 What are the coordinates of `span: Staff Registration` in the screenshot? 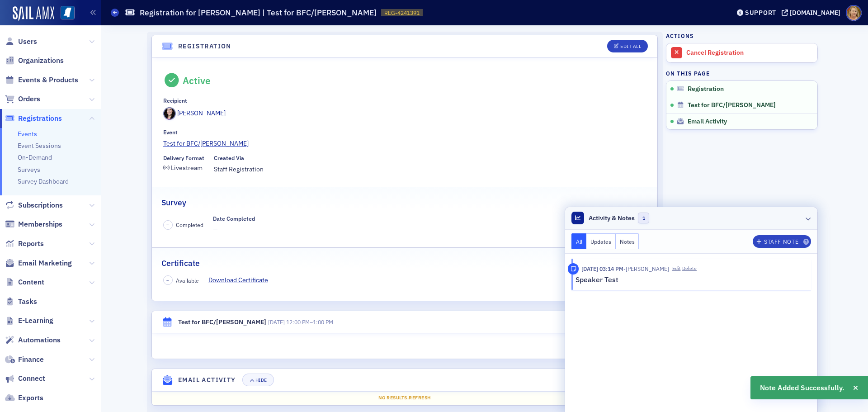 It's located at (238, 169).